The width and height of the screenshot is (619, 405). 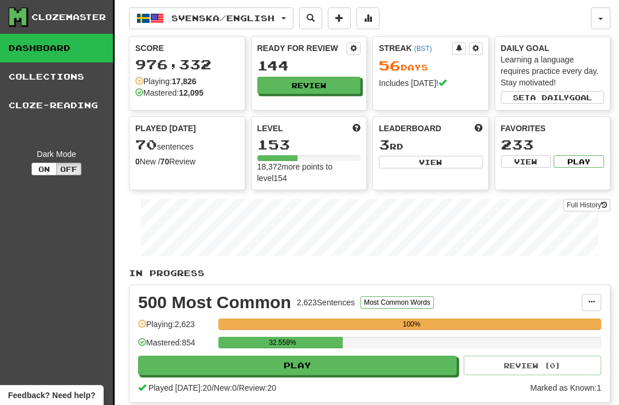 I want to click on div: Streak, so click(x=415, y=48).